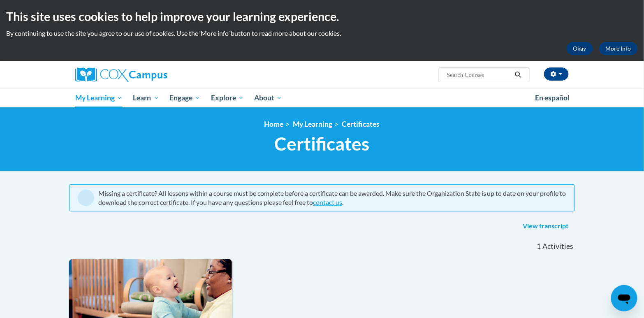 This screenshot has height=318, width=644. I want to click on div: Missing a certificate? All lessons within a course must be complete before a certificate can be a..., so click(332, 198).